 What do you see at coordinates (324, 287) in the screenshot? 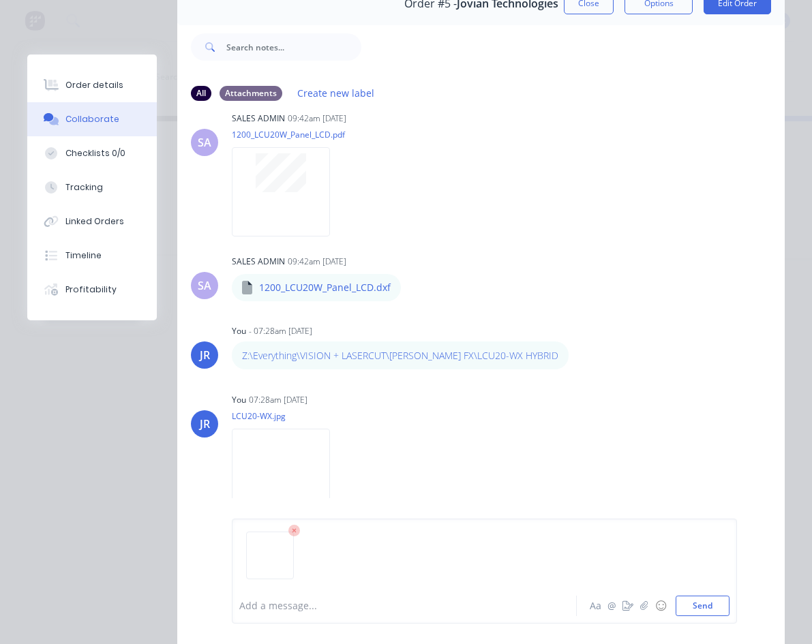
I see `p: 1200_LCU20W_Panel_LCD.dxf` at bounding box center [324, 287].